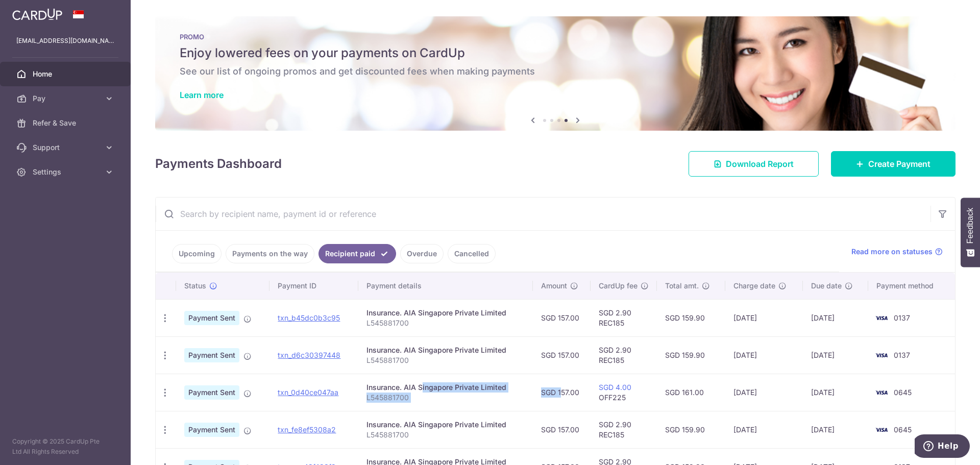 The width and height of the screenshot is (980, 465). Describe the element at coordinates (619, 286) in the screenshot. I see `span: CardUp fee` at that location.